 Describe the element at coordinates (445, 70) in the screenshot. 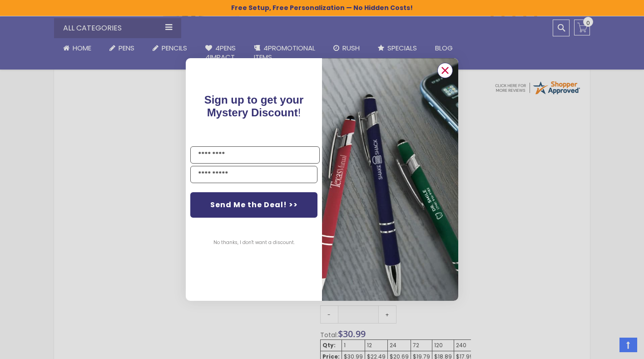

I see `button: Close dialog` at that location.